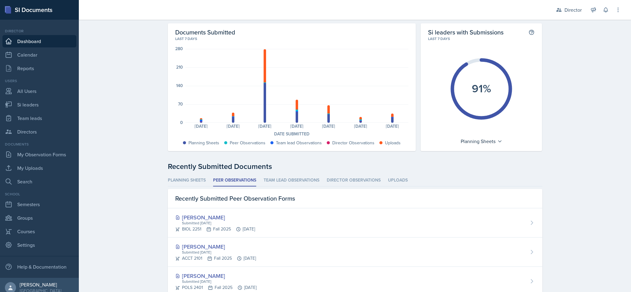 The width and height of the screenshot is (631, 292). What do you see at coordinates (39, 41) in the screenshot?
I see `a: Dashboard` at bounding box center [39, 41].